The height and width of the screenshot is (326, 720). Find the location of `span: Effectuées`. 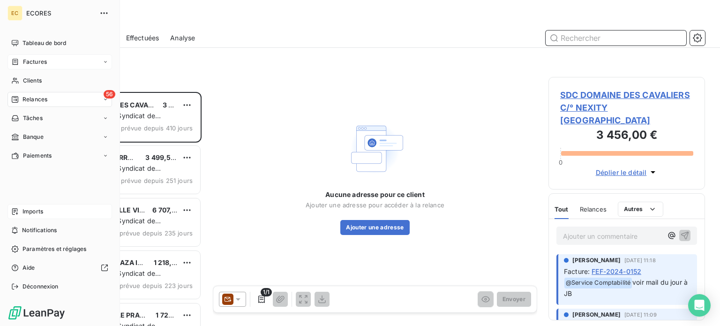

span: Effectuées is located at coordinates (143, 38).